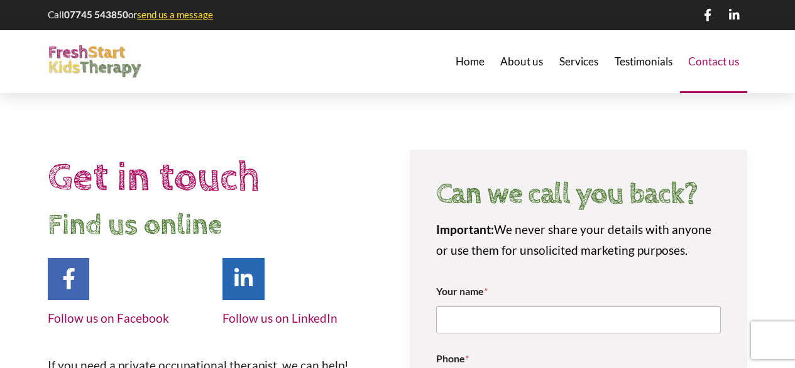 This screenshot has width=795, height=368. Describe the element at coordinates (217, 177) in the screenshot. I see `p: Get in touch` at that location.